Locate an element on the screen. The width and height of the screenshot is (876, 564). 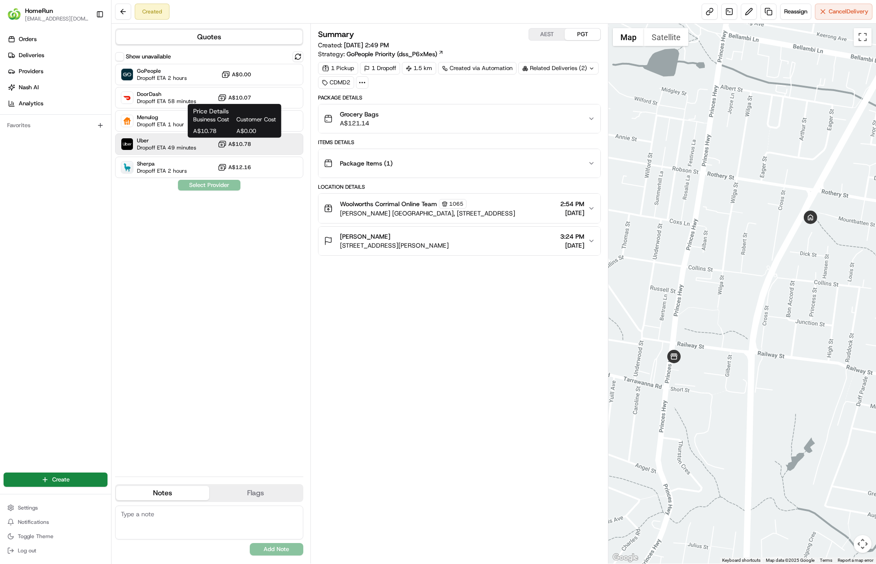
a: Terms (opens in new tab) is located at coordinates (826, 560).